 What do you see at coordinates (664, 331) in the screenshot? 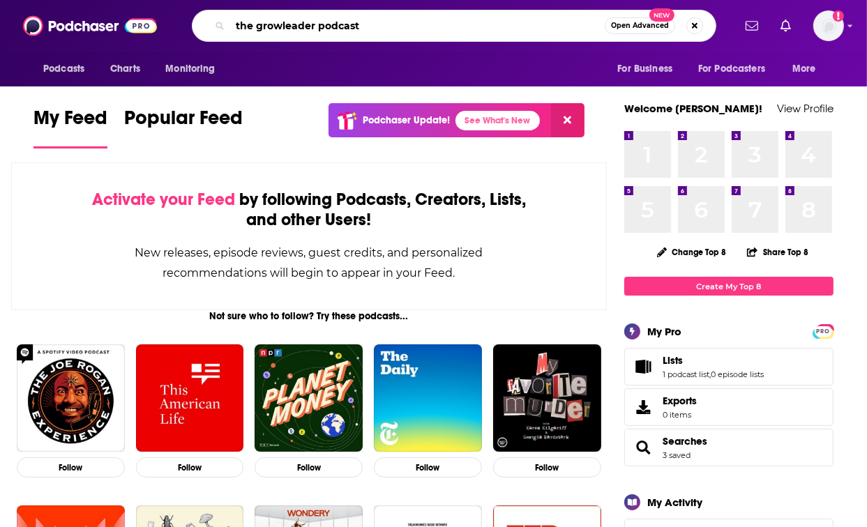
I see `div: My Pro` at bounding box center [664, 331].